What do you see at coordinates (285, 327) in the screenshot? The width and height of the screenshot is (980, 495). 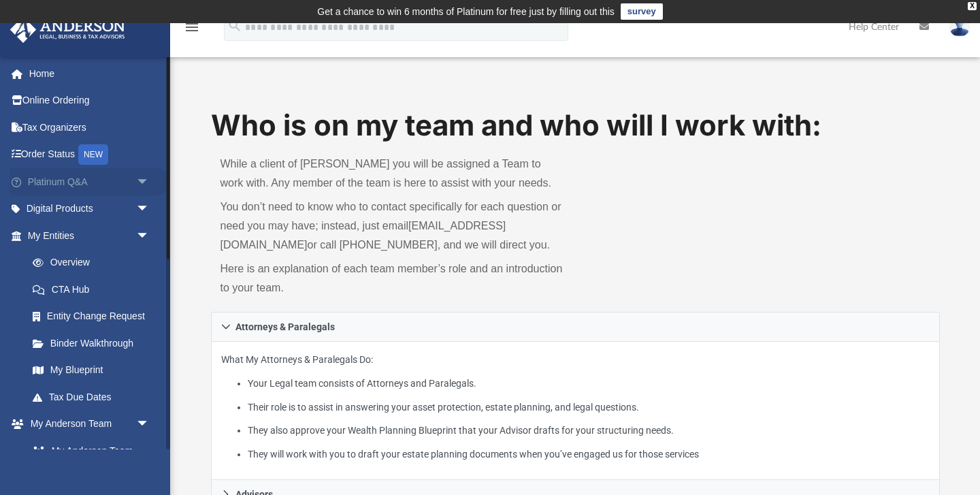 I see `span: Attorneys & Paralegals` at bounding box center [285, 327].